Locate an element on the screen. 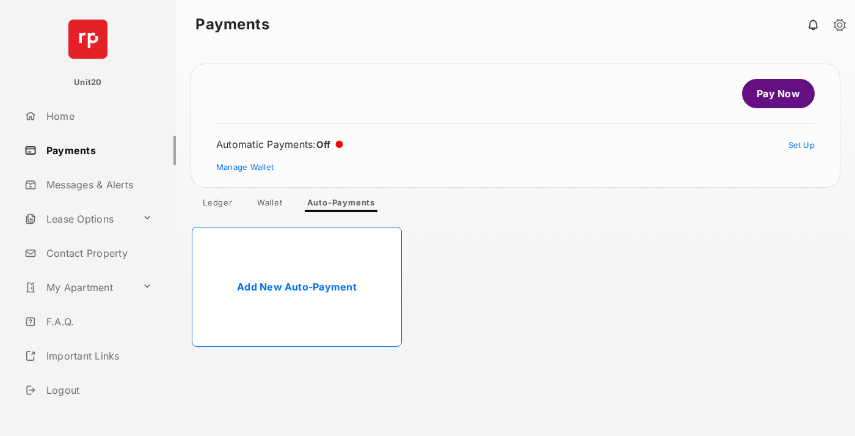 This screenshot has width=855, height=436. p: Unit20 is located at coordinates (88, 82).